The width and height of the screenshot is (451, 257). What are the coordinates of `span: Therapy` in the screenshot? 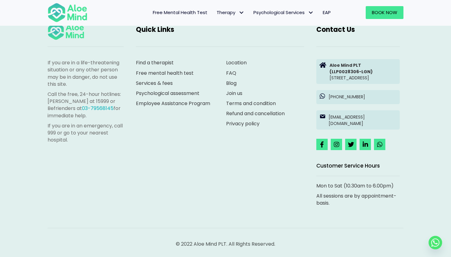 It's located at (230, 12).